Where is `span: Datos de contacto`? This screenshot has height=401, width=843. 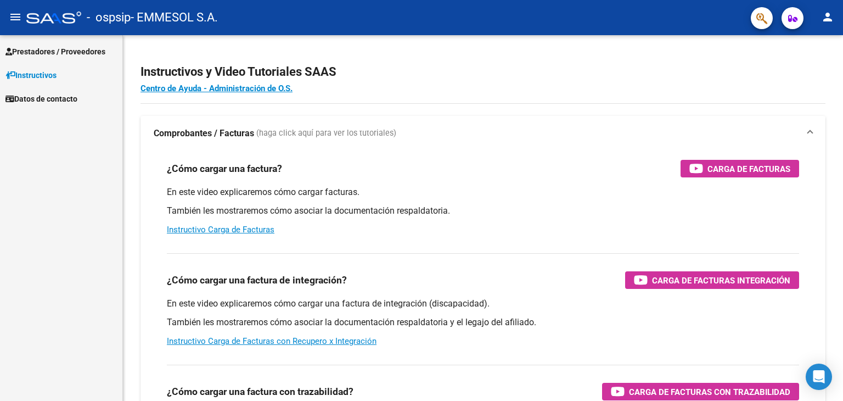
span: Datos de contacto is located at coordinates (41, 99).